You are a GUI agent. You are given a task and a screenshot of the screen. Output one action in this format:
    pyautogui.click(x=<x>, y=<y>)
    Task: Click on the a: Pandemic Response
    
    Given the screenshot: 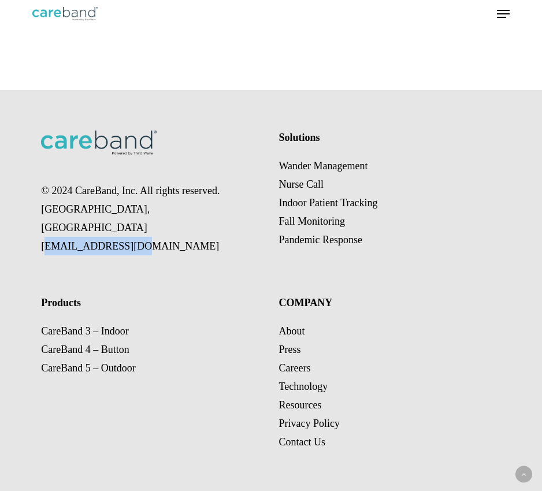 What is the action you would take?
    pyautogui.click(x=320, y=240)
    